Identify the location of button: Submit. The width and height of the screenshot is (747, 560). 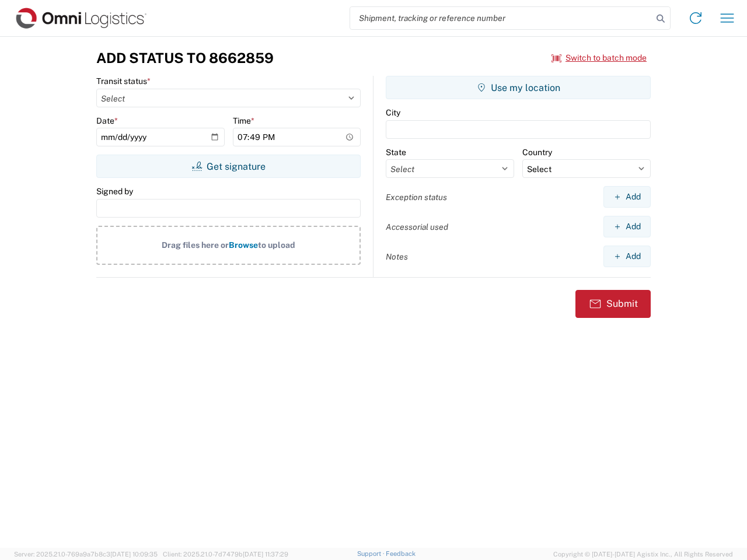
(612, 304).